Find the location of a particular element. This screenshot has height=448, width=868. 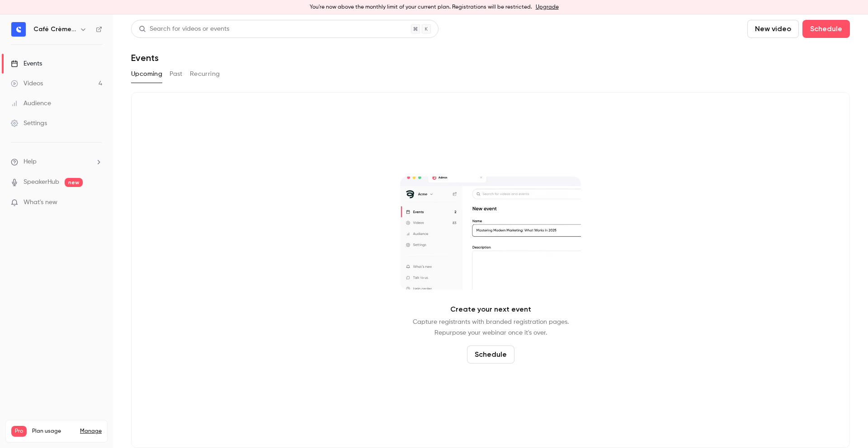

p: Create your next event is located at coordinates (490, 309).